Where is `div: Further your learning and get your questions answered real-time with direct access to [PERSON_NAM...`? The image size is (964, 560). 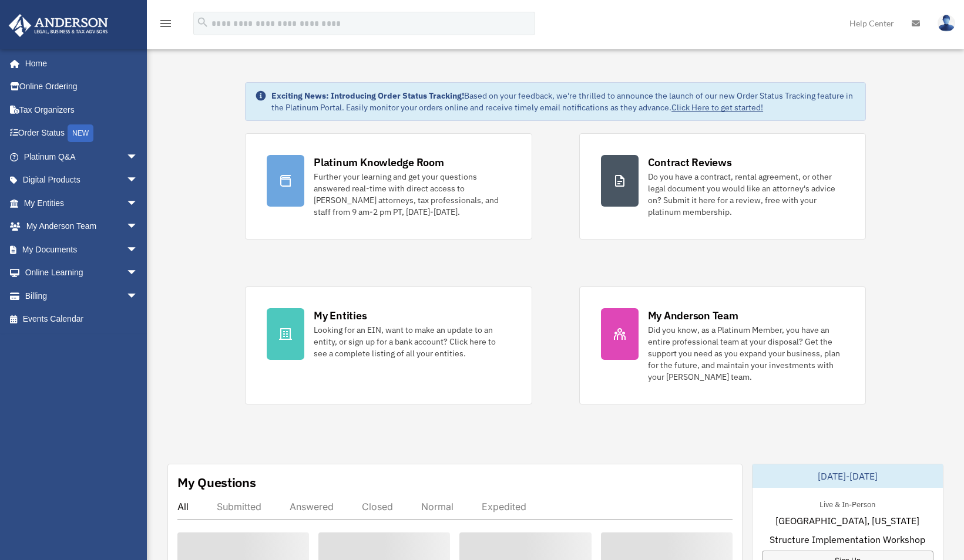
div: Further your learning and get your questions answered real-time with direct access to [PERSON_NAM... is located at coordinates (412, 194).